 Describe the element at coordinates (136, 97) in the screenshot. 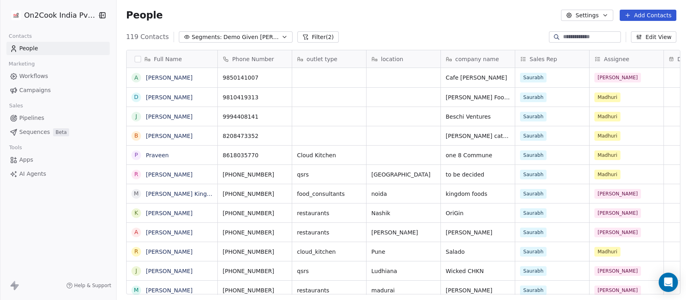

I see `div: D` at that location.